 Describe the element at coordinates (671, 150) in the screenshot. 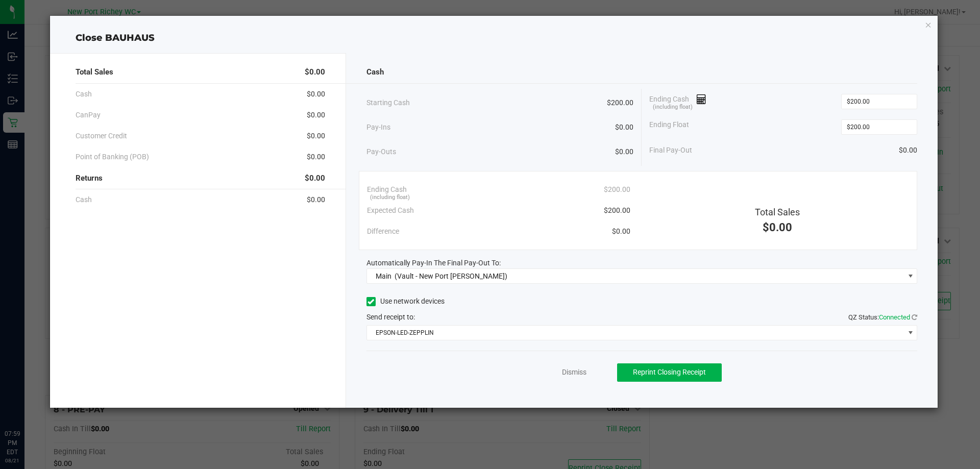

I see `span: Final Pay-Out` at that location.